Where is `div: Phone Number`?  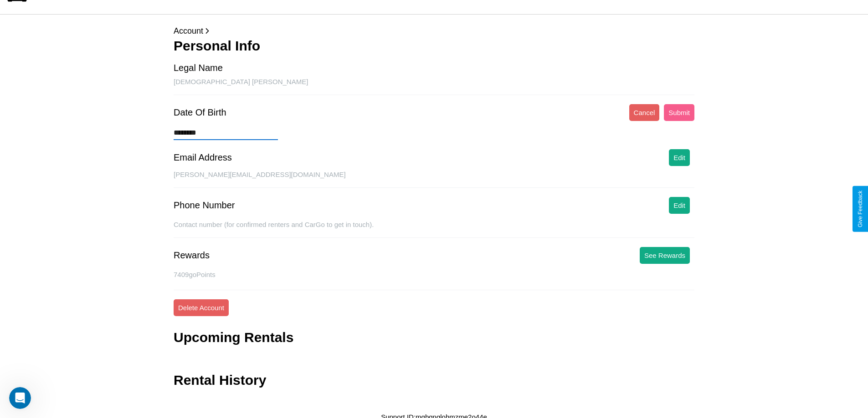
div: Phone Number is located at coordinates (204, 205).